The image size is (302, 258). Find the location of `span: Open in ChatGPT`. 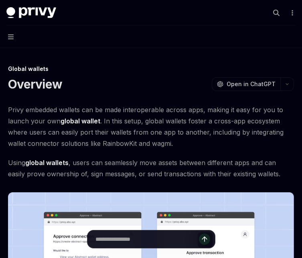

span: Open in ChatGPT is located at coordinates (251, 84).